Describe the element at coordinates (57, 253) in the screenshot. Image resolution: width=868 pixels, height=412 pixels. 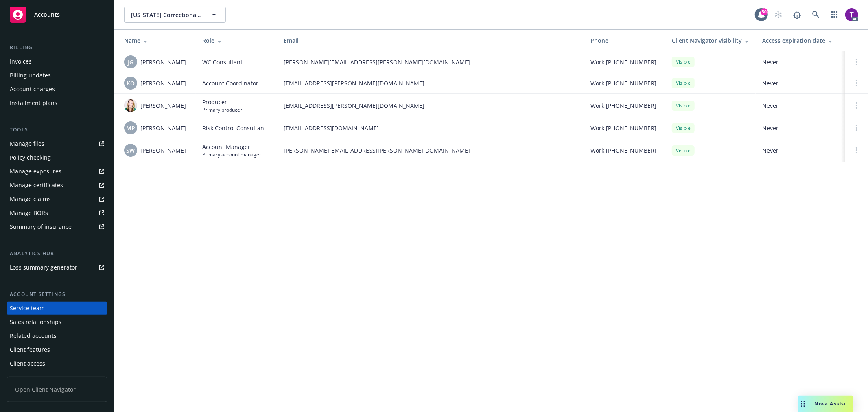
I see `div: Analytics hub` at that location.